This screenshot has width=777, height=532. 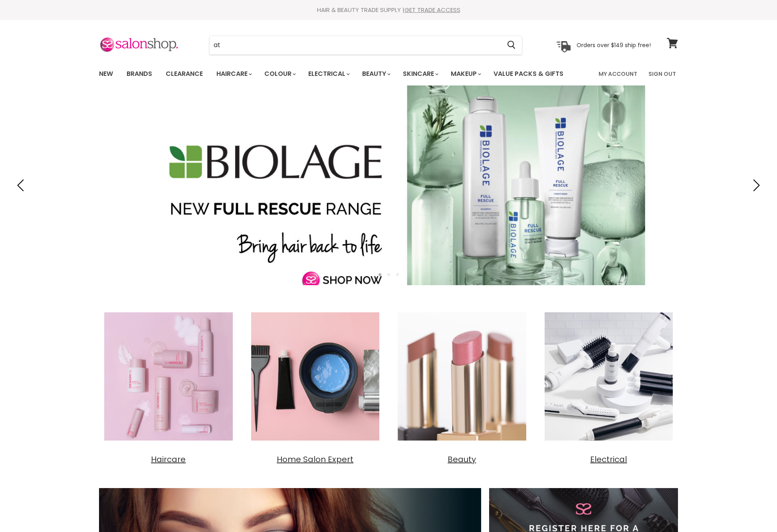 I want to click on nav: Main, so click(x=388, y=73).